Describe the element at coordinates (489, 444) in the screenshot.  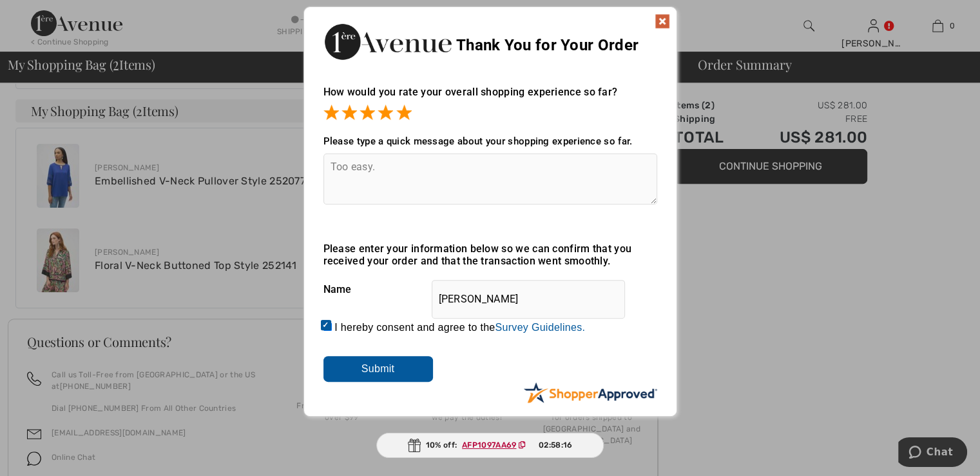
I see `ins: AFP1097AA69` at that location.